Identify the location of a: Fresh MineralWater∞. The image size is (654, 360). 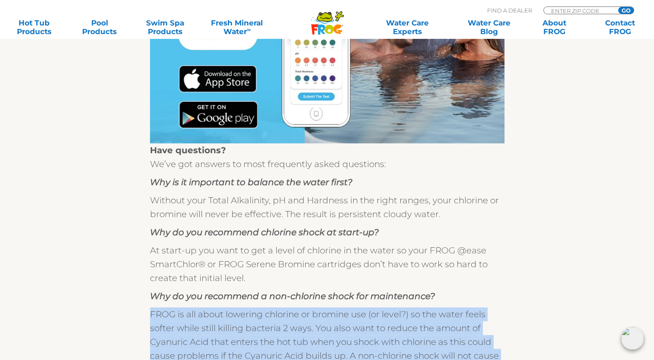
(237, 27).